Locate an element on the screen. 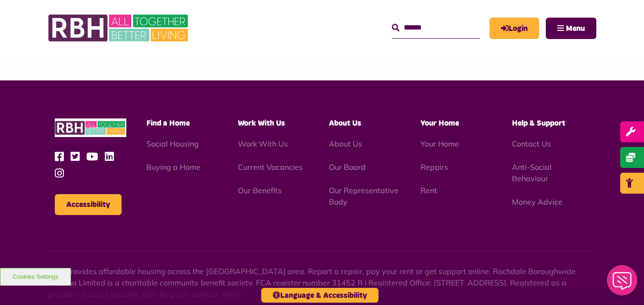 The image size is (644, 305). a: MyRBH is located at coordinates (514, 28).